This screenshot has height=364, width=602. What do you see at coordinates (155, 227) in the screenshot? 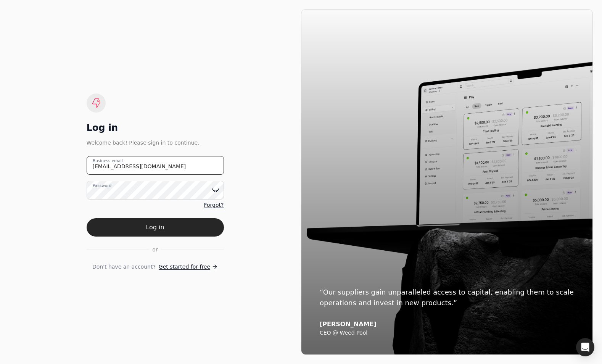
I see `button: Log in` at bounding box center [155, 227].